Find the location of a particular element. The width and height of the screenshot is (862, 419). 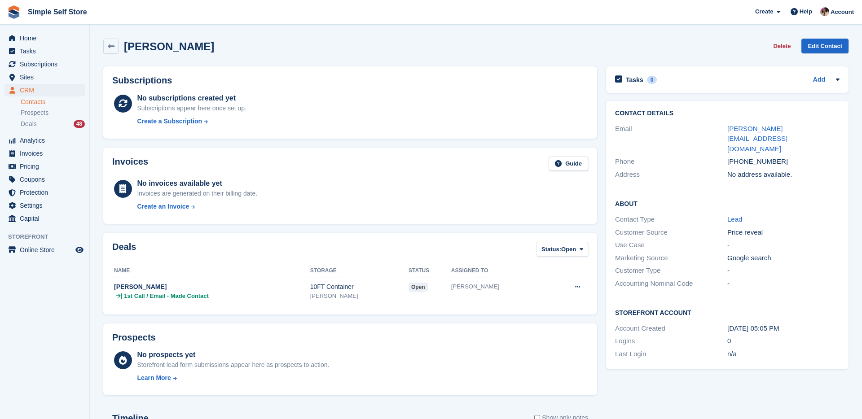

span: CRM is located at coordinates (47, 90).